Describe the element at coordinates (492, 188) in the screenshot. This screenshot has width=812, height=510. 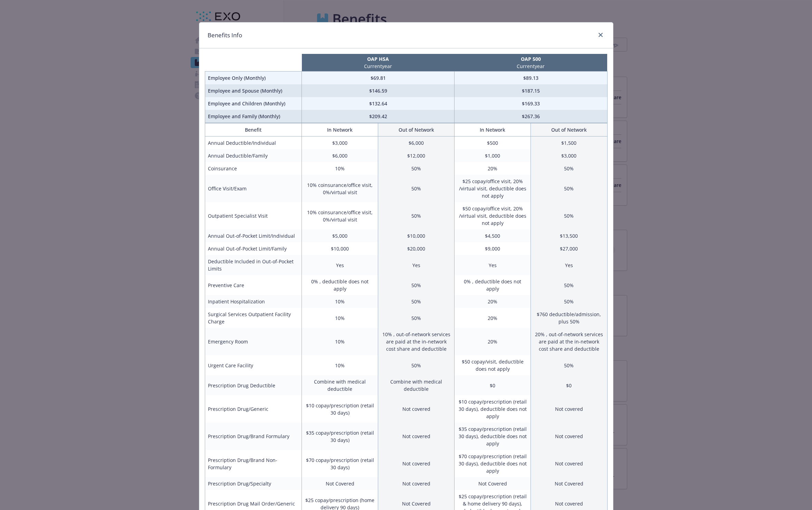
I see `td: $25 copay/office visit, 20% /virtual visit, deductible does not apply` at that location.